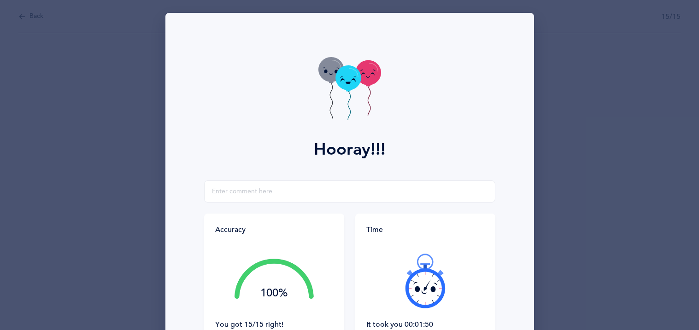 The width and height of the screenshot is (699, 330). What do you see at coordinates (274, 325) in the screenshot?
I see `div: You got 15/15 right!` at bounding box center [274, 325].